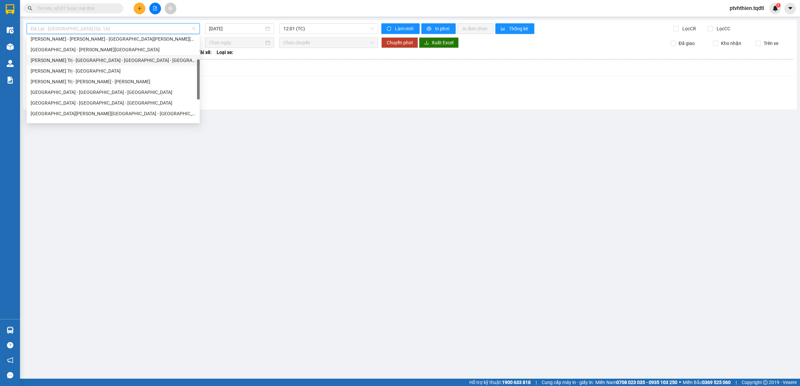 The height and width of the screenshot is (386, 800). I want to click on div: Lộc Ninh - Huế - Quảng Trị - Quảng Bình, so click(113, 124).